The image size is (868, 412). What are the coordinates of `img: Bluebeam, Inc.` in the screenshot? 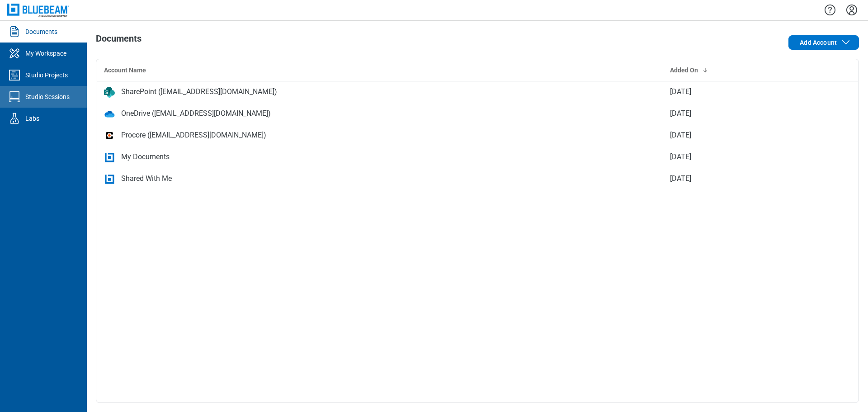 It's located at (38, 10).